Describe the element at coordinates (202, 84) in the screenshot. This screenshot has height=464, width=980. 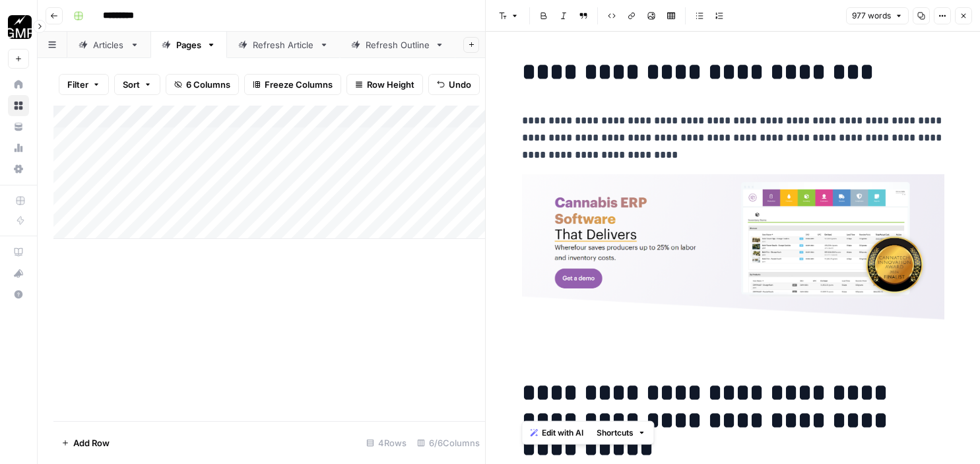
I see `button: 6 Columns` at that location.